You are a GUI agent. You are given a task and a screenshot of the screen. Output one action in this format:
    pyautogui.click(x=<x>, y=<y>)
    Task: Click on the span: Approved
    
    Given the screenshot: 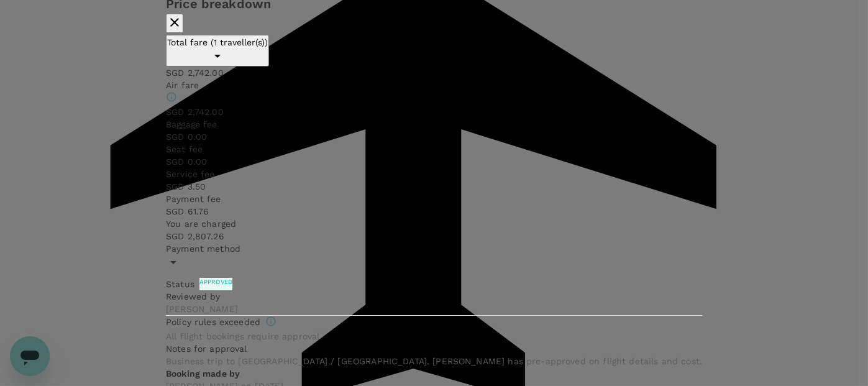 What is the action you would take?
    pyautogui.click(x=216, y=281)
    